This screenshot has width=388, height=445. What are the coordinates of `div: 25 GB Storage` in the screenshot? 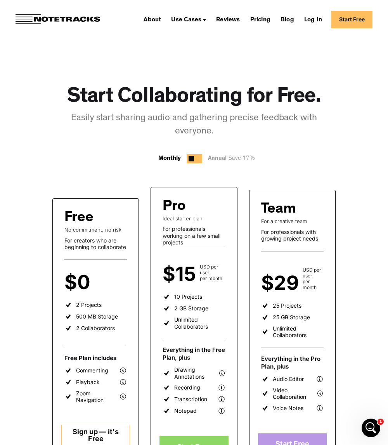 It's located at (291, 317).